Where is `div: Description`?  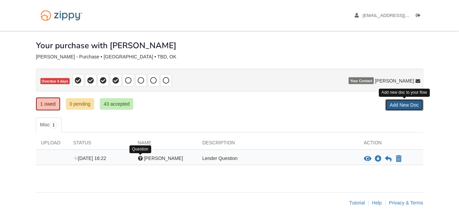 div: Description is located at coordinates (278, 144).